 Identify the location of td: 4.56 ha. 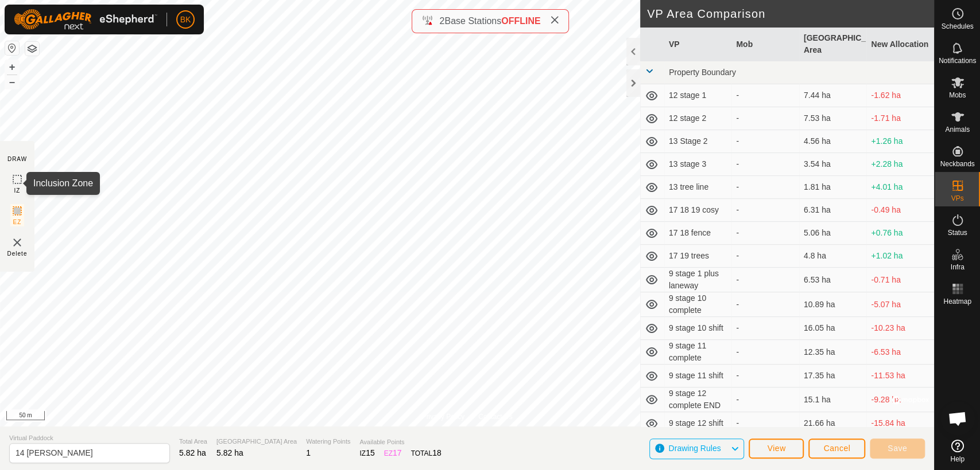
(833, 142).